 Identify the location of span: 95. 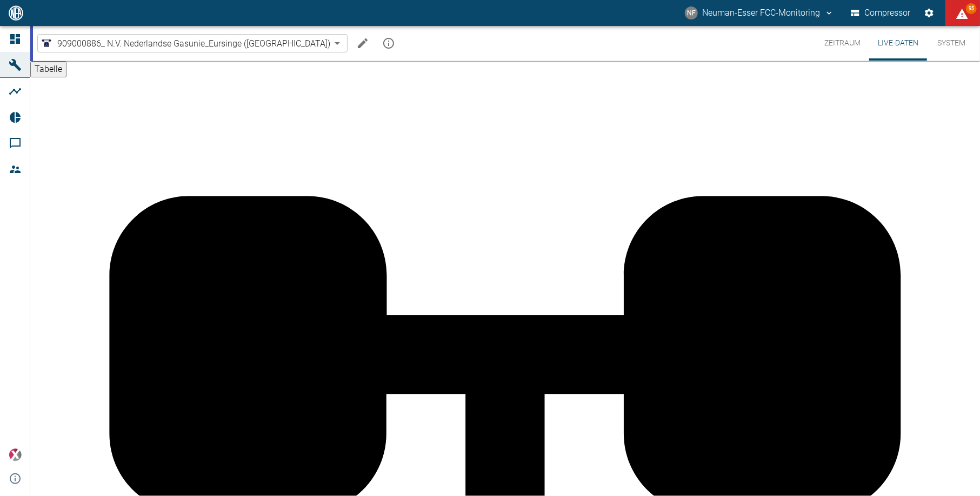
(972, 9).